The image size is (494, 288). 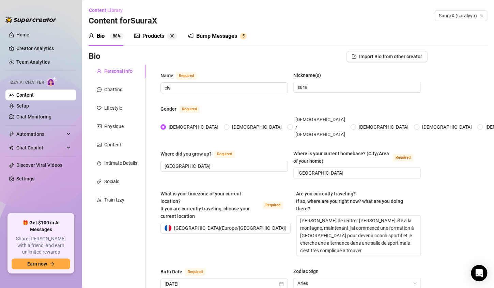 I want to click on div: Name, so click(x=167, y=76).